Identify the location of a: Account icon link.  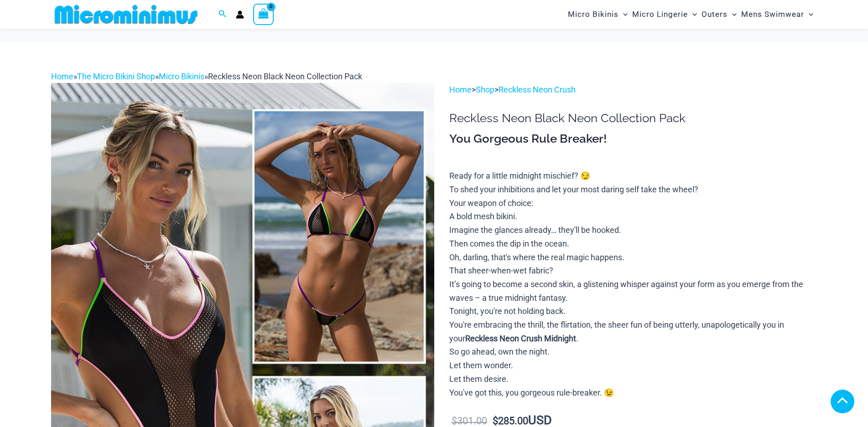
(240, 15).